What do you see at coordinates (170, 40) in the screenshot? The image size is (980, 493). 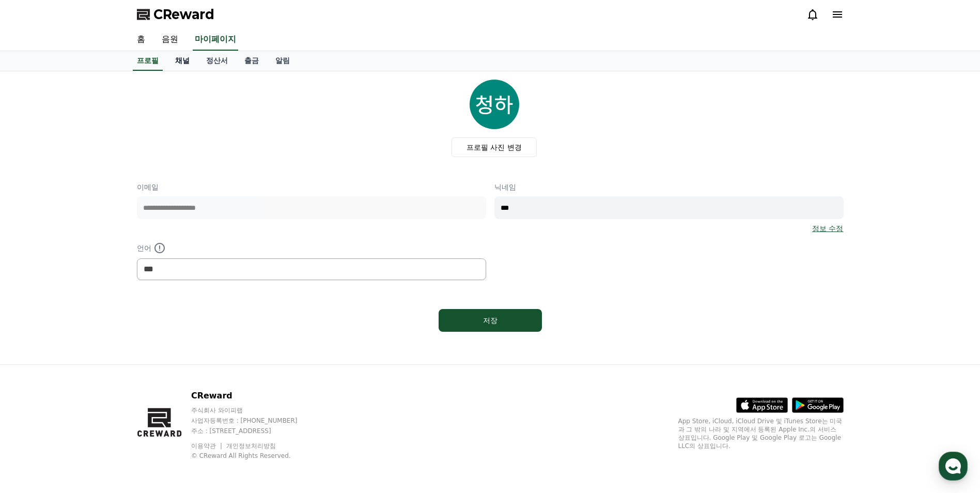 I see `a: 음원` at bounding box center [170, 40].